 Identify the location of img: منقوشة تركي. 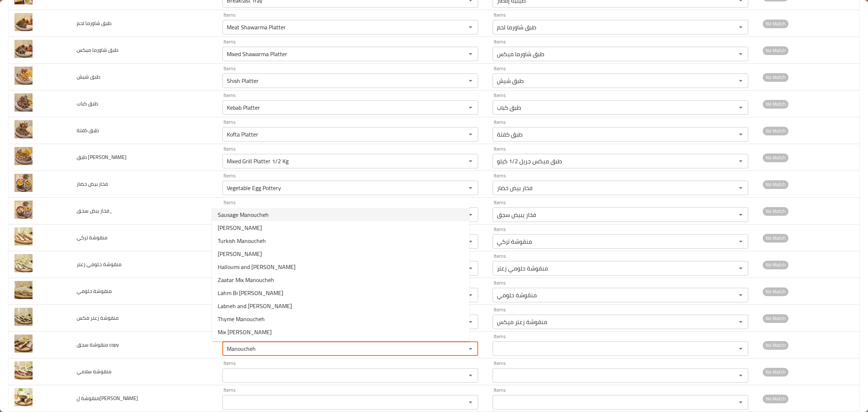
(24, 237).